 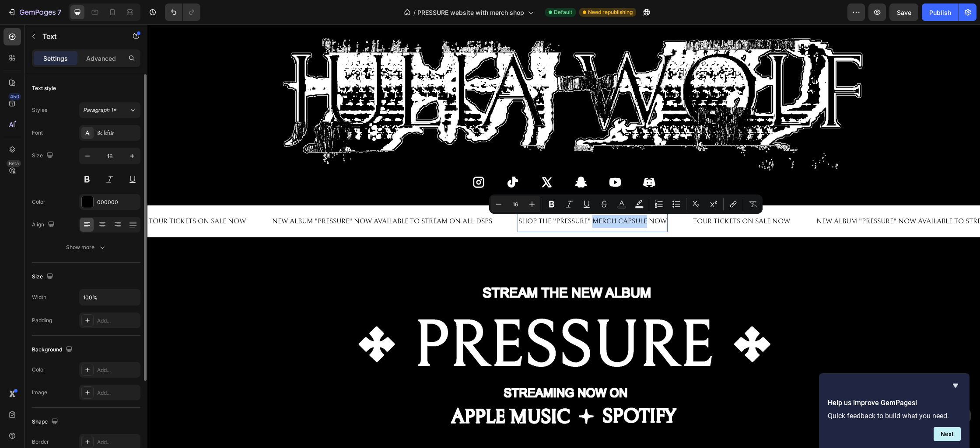 I want to click on p: Quick feedback to build what you need., so click(x=894, y=415).